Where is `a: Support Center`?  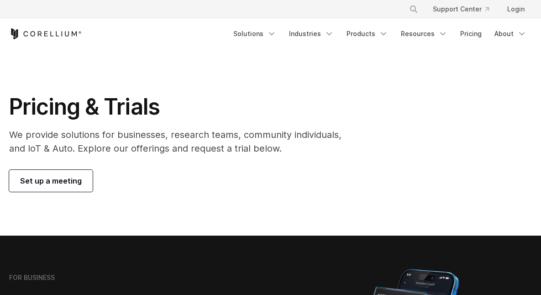
a: Support Center is located at coordinates (461, 9).